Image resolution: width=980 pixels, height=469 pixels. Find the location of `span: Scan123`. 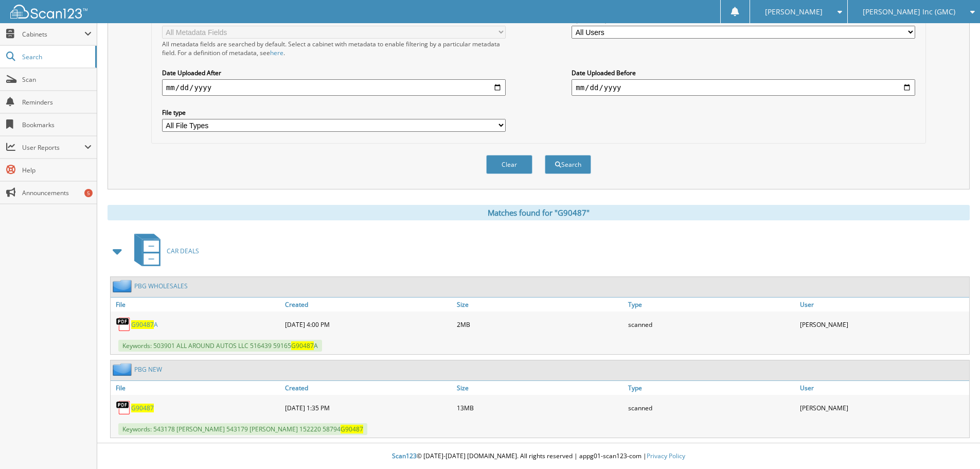

span: Scan123 is located at coordinates (405, 455).